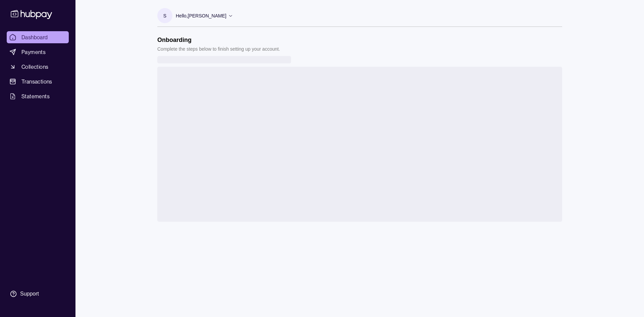 The width and height of the screenshot is (644, 317). Describe the element at coordinates (35, 67) in the screenshot. I see `span: Collections` at that location.